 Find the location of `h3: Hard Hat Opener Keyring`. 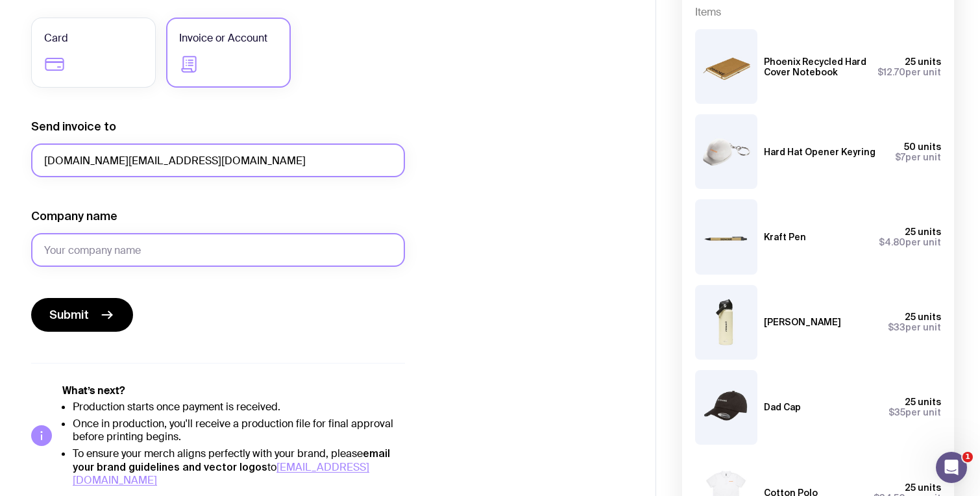

h3: Hard Hat Opener Keyring is located at coordinates (819, 152).